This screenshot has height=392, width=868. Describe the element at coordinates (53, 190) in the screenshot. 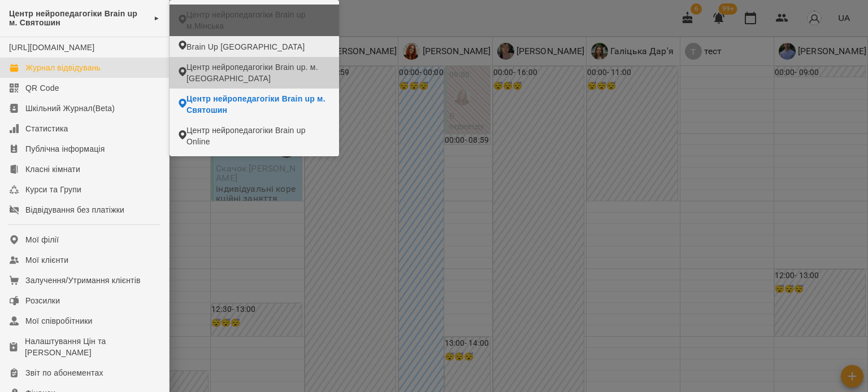

I see `div: Курси та Групи` at that location.